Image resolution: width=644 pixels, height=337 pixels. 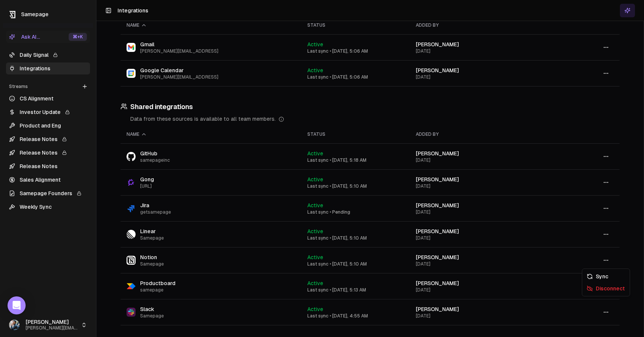 I want to click on img: GitHub, so click(x=131, y=156).